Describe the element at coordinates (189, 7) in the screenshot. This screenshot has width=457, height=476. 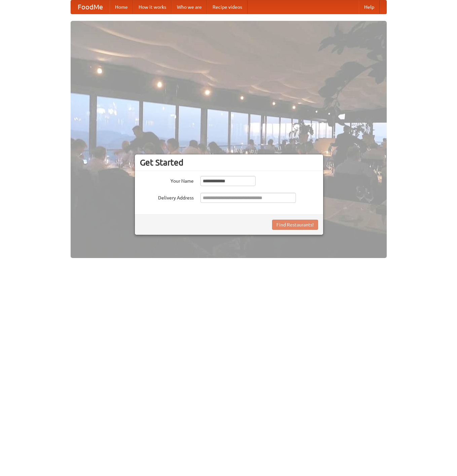
I see `a: Who we are` at that location.